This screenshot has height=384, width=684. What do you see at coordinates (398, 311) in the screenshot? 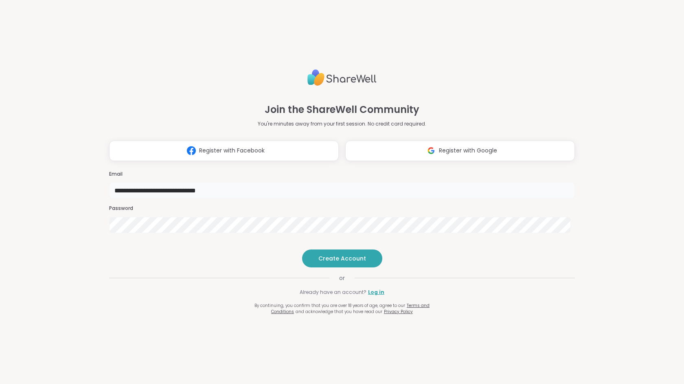
I see `a: Privacy Policy` at bounding box center [398, 311].